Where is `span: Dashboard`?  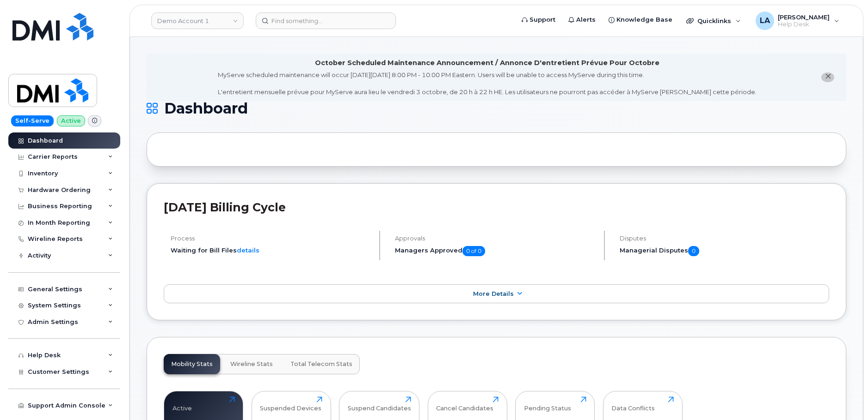
span: Dashboard is located at coordinates (206, 109).